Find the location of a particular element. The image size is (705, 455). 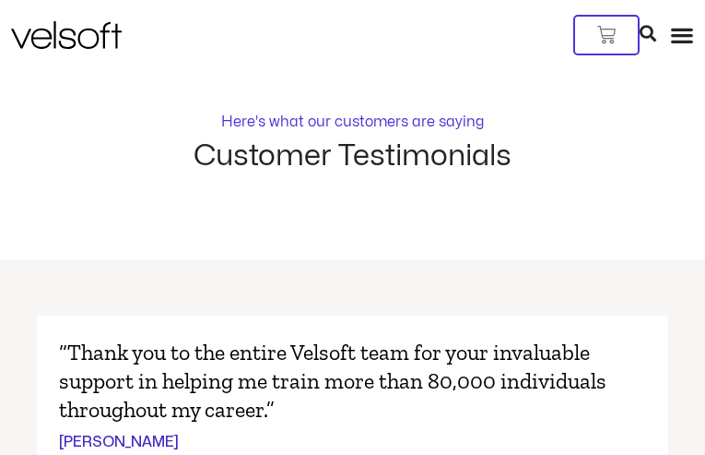

div: Menu Toggle is located at coordinates (682, 35).